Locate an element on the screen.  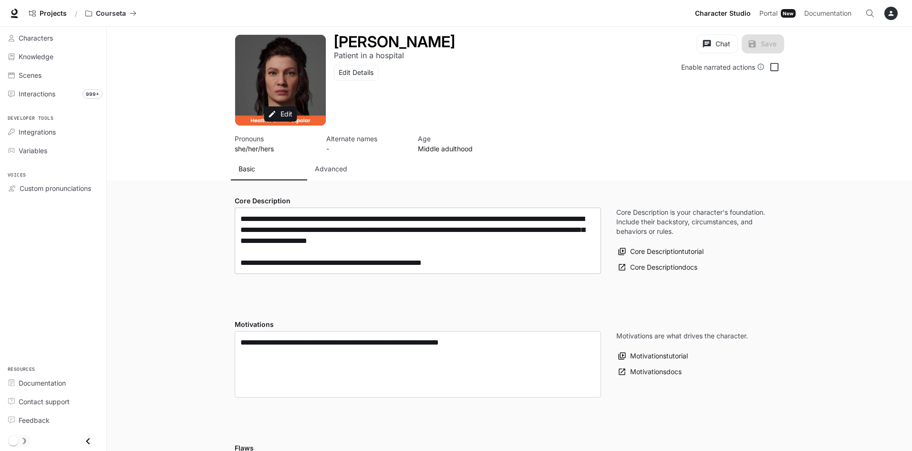
button: Open character avatar dialog is located at coordinates (280, 80).